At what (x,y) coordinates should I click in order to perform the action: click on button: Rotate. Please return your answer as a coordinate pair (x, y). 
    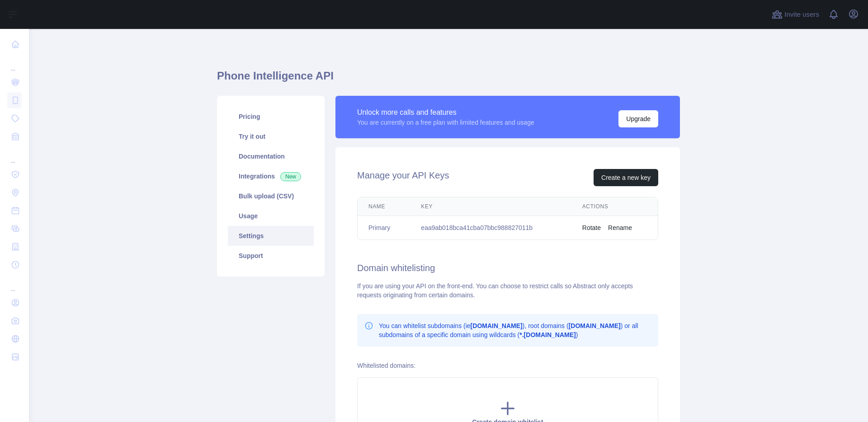
    Looking at the image, I should click on (591, 228).